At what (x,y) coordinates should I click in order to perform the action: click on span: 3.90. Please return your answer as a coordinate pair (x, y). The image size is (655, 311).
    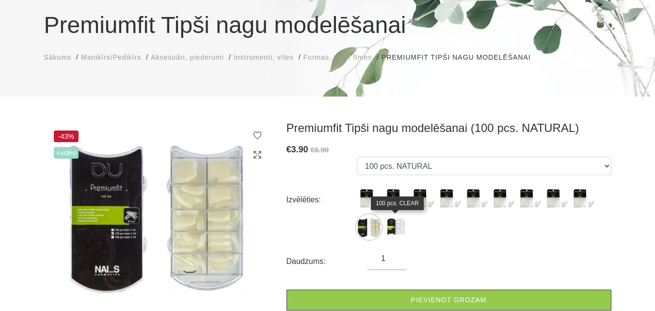
    Looking at the image, I should click on (300, 149).